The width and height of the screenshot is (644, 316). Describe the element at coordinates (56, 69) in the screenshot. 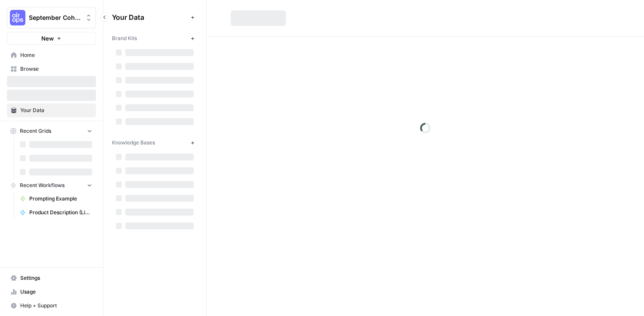

I see `span: Browse` at that location.